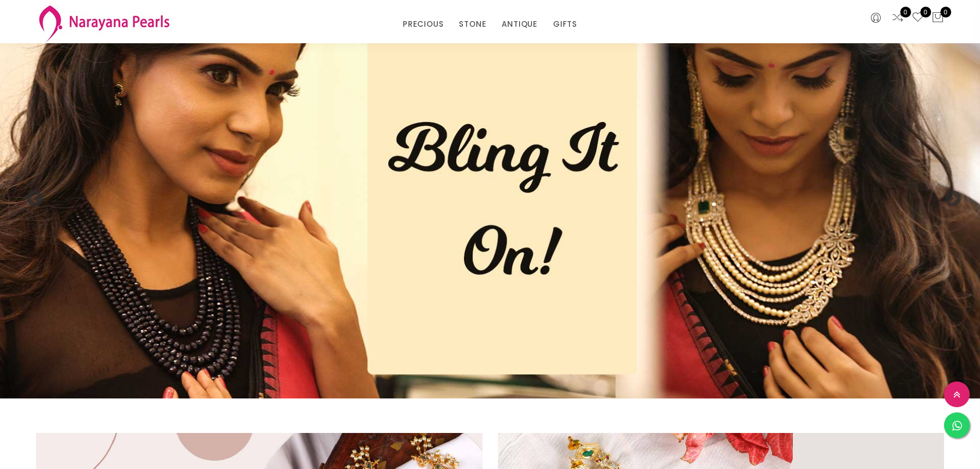 This screenshot has height=469, width=980. I want to click on a: STONE, so click(472, 24).